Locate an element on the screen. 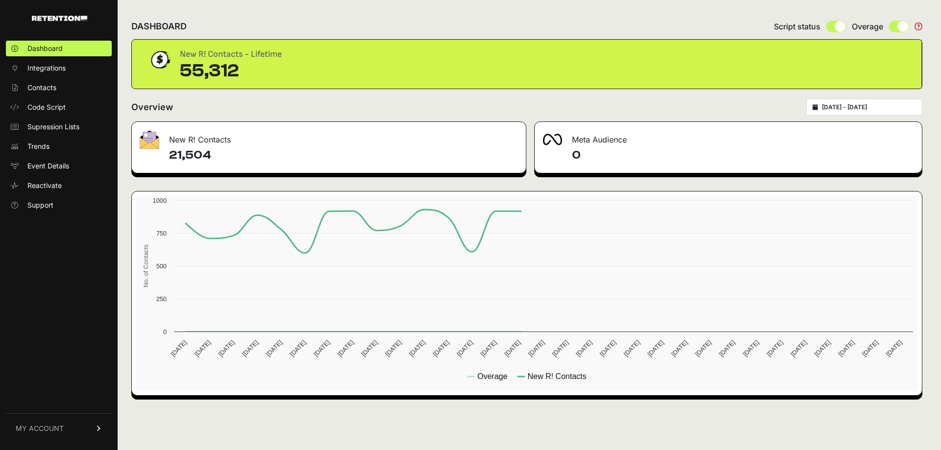  text: Overage is located at coordinates (492, 376).